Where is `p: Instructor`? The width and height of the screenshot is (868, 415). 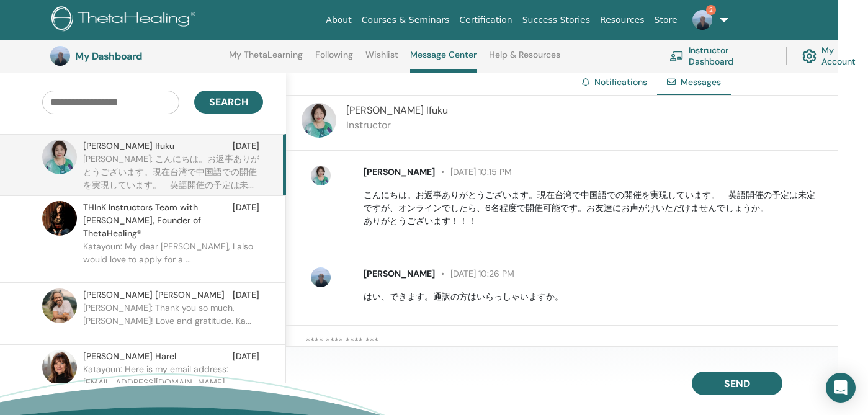
p: Instructor is located at coordinates (397, 125).